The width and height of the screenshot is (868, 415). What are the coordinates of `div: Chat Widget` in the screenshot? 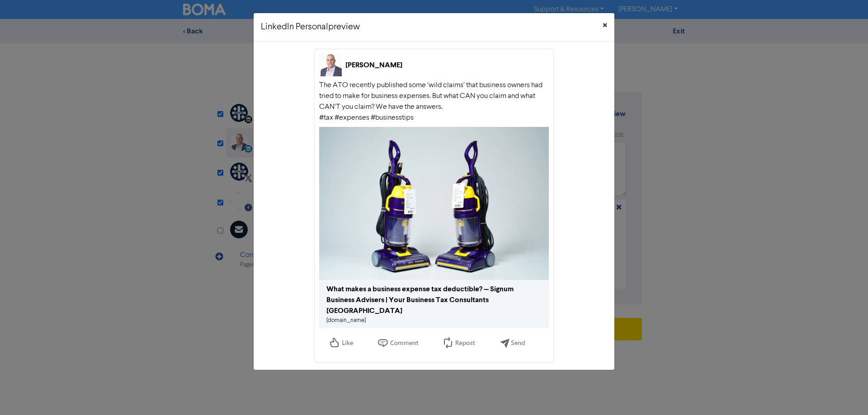 It's located at (811, 366).